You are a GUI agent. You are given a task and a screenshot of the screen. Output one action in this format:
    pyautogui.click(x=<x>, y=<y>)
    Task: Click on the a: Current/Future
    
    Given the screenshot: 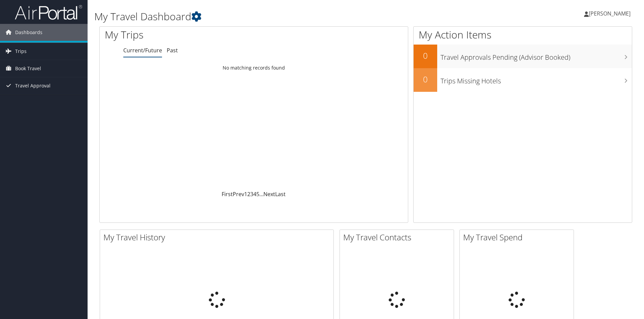 What is the action you would take?
    pyautogui.click(x=142, y=50)
    